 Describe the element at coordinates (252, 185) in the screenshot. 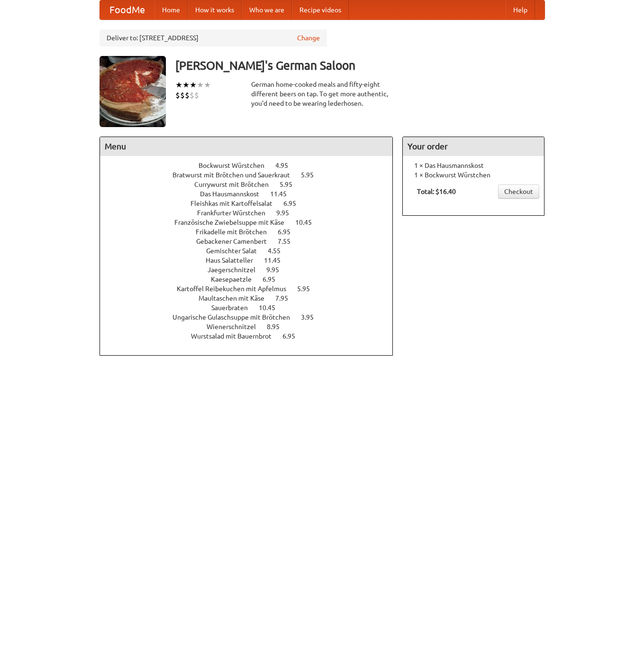

I see `a: Currywurst mit Brötchen 5.95` at that location.